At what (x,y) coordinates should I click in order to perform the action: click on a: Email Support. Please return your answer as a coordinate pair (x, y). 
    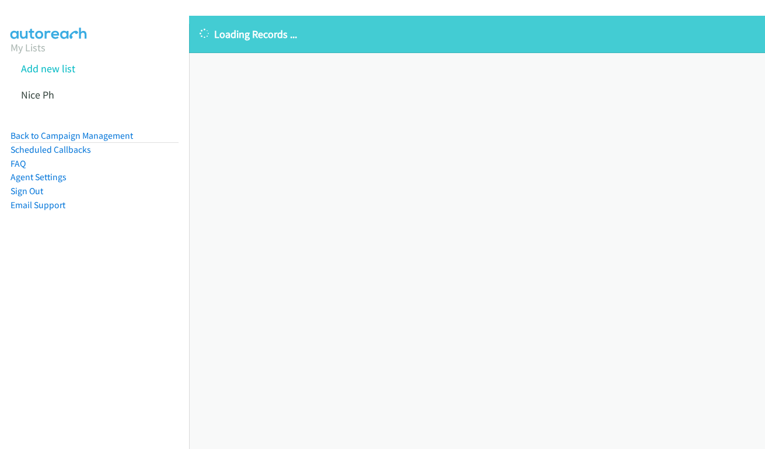
    Looking at the image, I should click on (38, 205).